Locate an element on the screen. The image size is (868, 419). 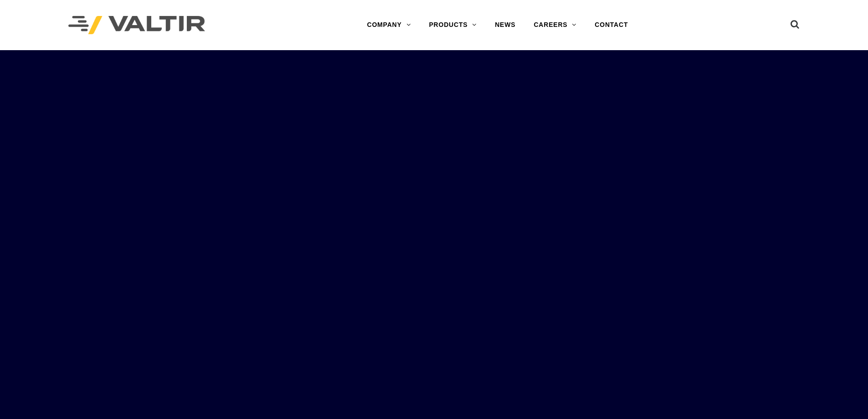
a: CAREERS is located at coordinates (555, 25).